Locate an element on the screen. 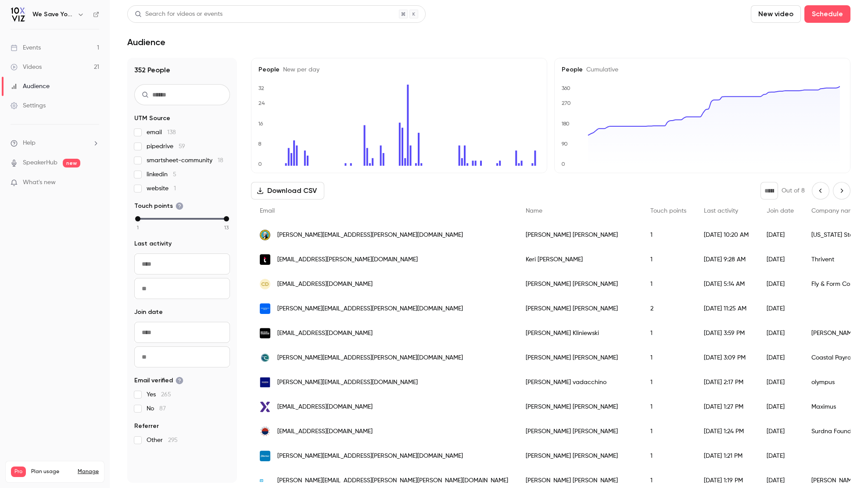 Image resolution: width=868 pixels, height=488 pixels. img: thrivent.com is located at coordinates (265, 259).